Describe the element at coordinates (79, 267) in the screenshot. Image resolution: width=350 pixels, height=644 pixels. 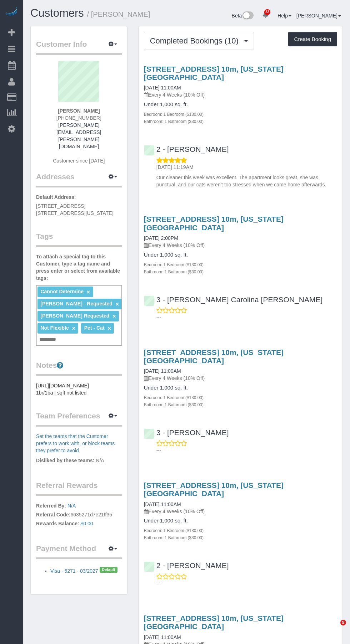
I see `label: To attach a special tag to this Customer, type a tag name and press enter or select from availabl...` at that location.